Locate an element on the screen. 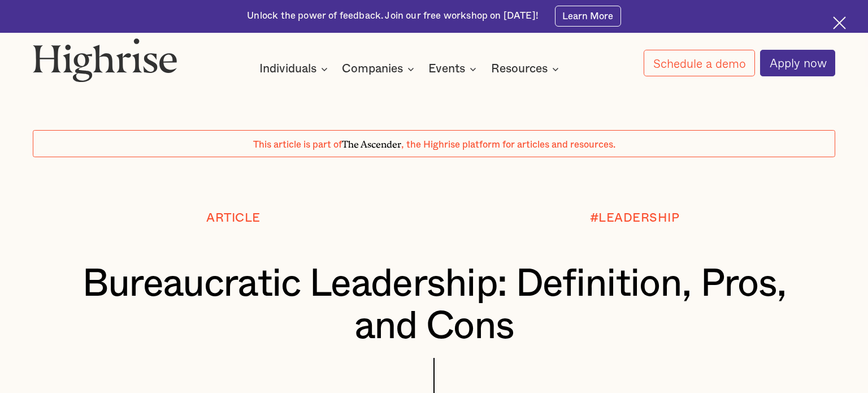  span: The Ascender is located at coordinates (371, 142).